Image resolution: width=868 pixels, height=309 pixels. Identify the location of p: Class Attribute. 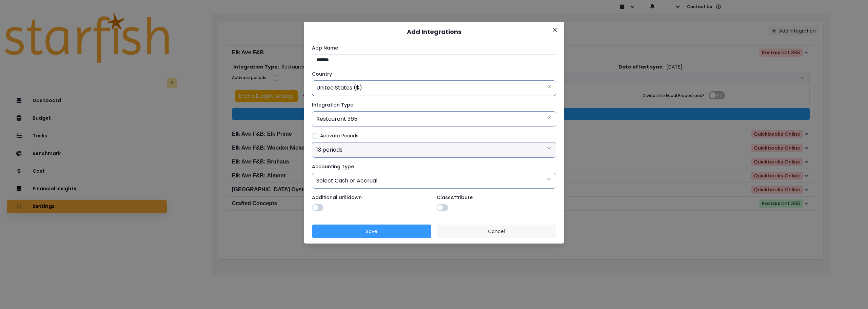
(494, 197).